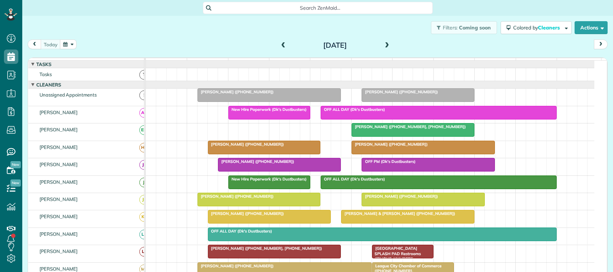 The width and height of the screenshot is (613, 272). What do you see at coordinates (194, 63) in the screenshot?
I see `span: 8am` at bounding box center [194, 63].